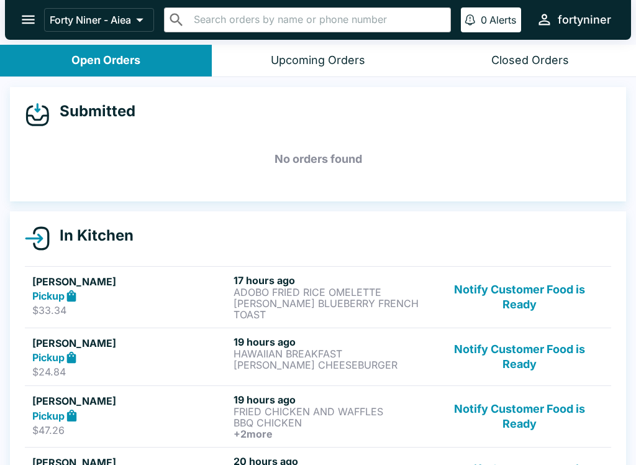  What do you see at coordinates (332, 280) in the screenshot?
I see `h6: 17 hours ago` at bounding box center [332, 280].